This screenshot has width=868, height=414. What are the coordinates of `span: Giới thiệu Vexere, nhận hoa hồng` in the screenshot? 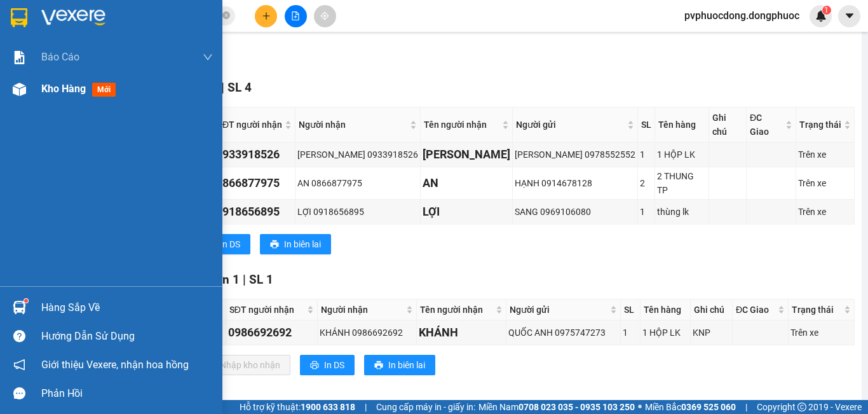 It's located at (115, 364).